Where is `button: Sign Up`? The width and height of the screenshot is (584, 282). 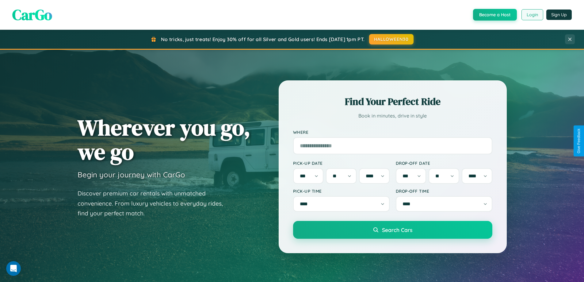
button: Sign Up is located at coordinates (559, 15).